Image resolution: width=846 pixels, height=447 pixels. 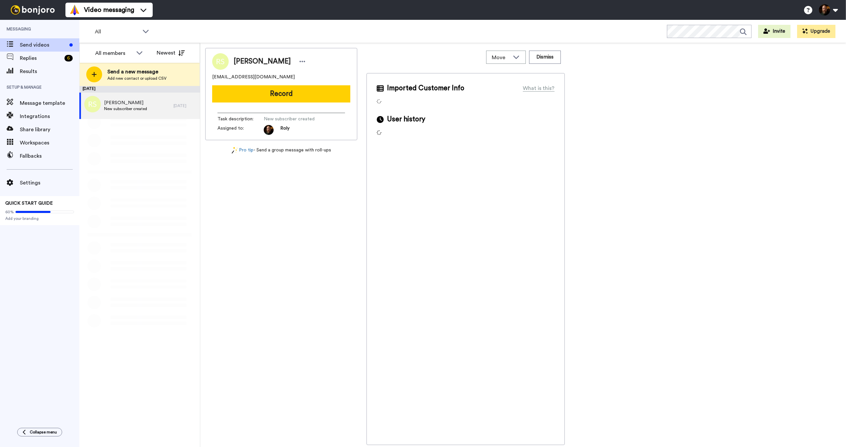 What do you see at coordinates (285, 130) in the screenshot?
I see `span: Roly` at bounding box center [285, 130].